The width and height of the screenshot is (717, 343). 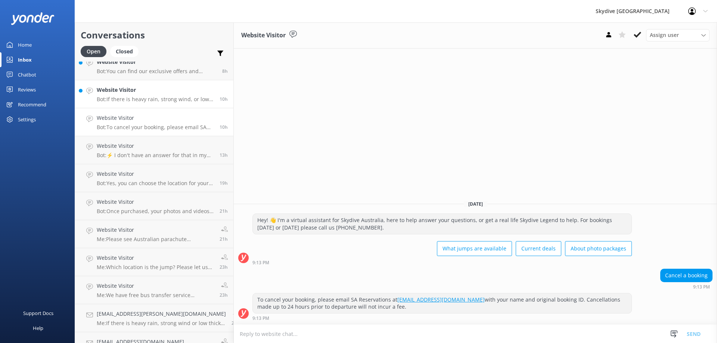 What do you see at coordinates (38, 328) in the screenshot?
I see `div: Help` at bounding box center [38, 328].